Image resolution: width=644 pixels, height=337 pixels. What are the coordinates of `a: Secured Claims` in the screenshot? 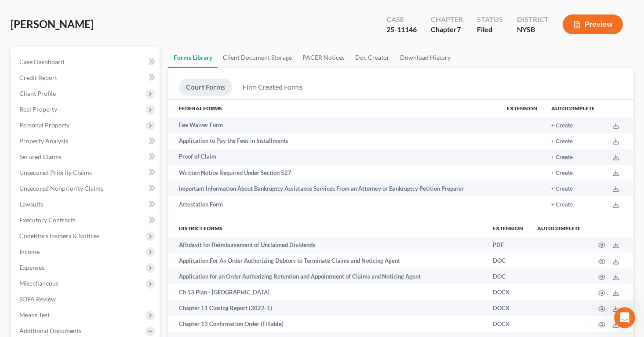 It's located at (86, 157).